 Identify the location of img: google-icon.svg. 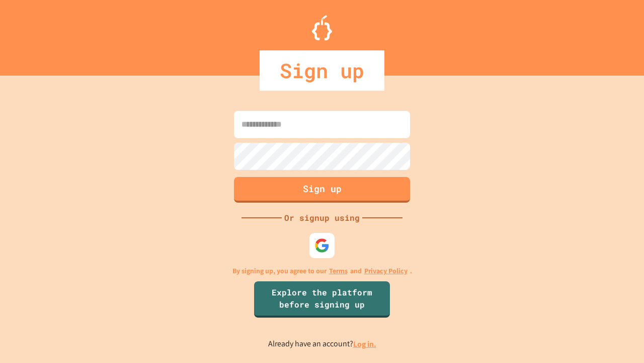
(322, 245).